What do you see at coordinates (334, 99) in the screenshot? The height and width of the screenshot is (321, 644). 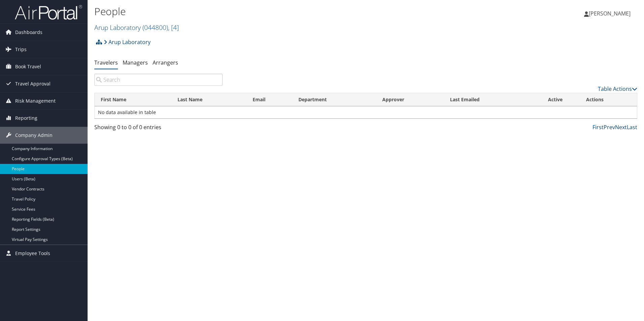 I see `th: Department: activate to sort column ascending` at bounding box center [334, 99].